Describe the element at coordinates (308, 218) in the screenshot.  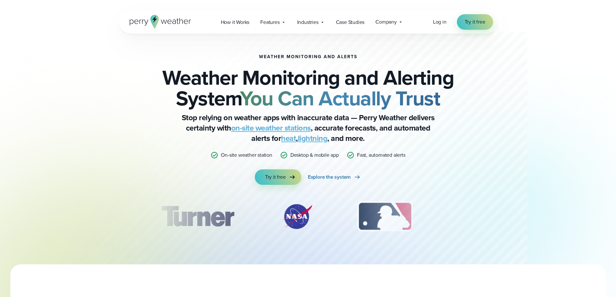
I see `div: slideshow` at that location.